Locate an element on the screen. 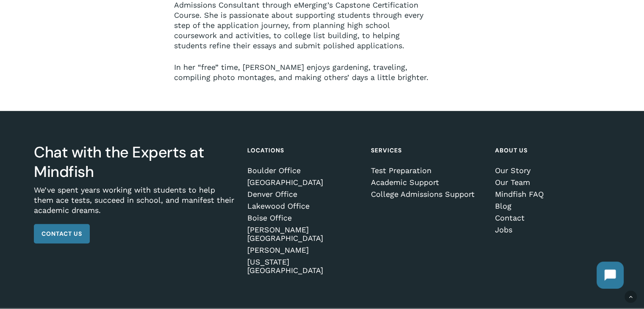 This screenshot has width=644, height=309. a: Boise Office is located at coordinates (303, 218).